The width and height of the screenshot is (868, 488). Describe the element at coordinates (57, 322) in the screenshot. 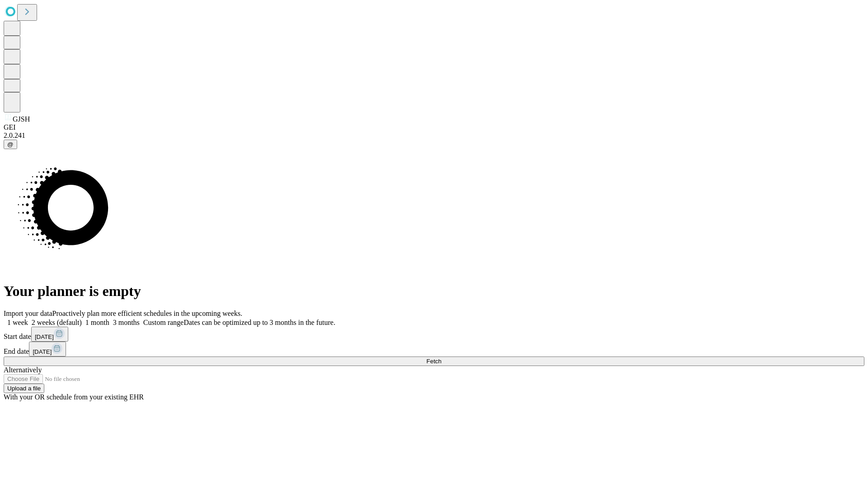

I see `span: 2 weeks (default)` at that location.